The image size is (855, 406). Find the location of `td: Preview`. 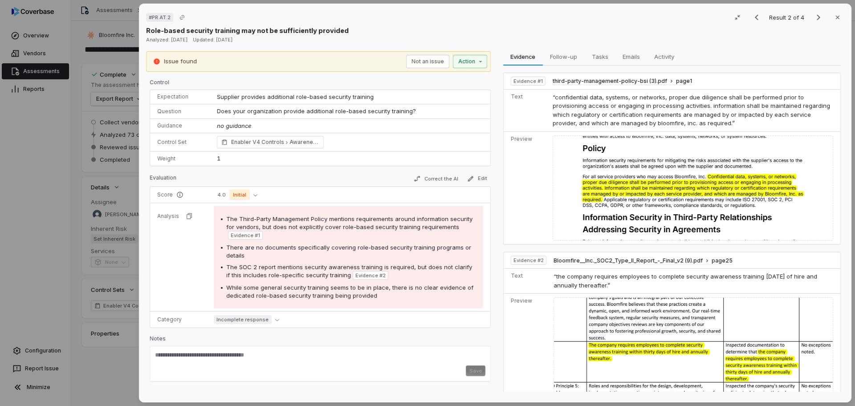

td: Preview is located at coordinates (526, 187).